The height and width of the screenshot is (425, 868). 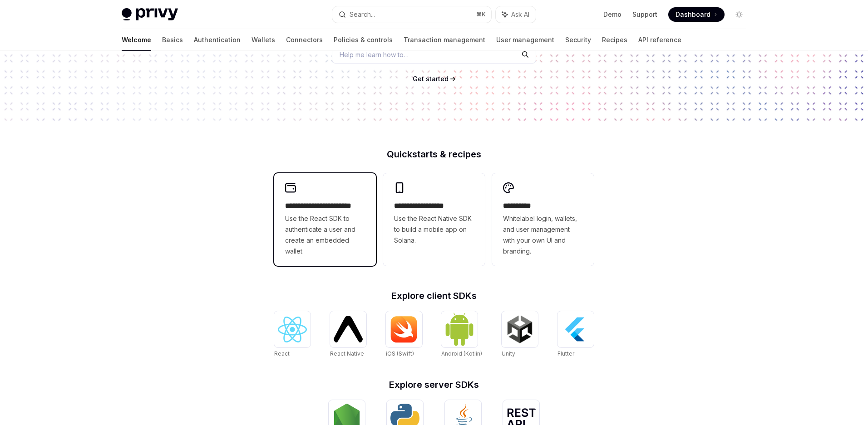 I want to click on span: Use the React Native SDK to build a mobile app on Solana., so click(x=434, y=229).